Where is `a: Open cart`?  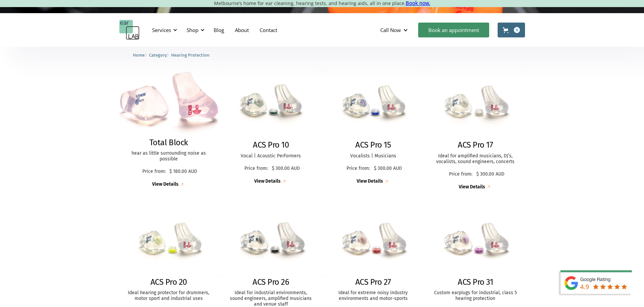
a: Open cart is located at coordinates (511, 30).